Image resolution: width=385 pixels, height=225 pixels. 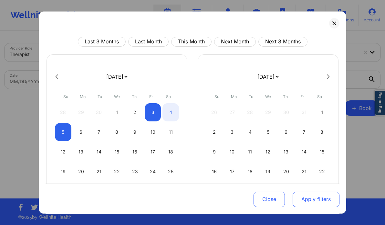 I want to click on button: Next Month, so click(x=235, y=42).